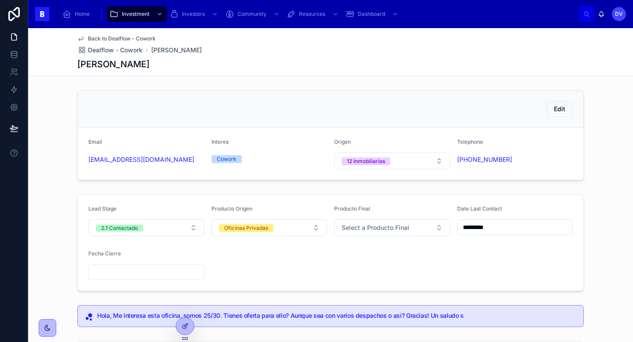 The height and width of the screenshot is (342, 633). What do you see at coordinates (376, 228) in the screenshot?
I see `span: Select a Producto Final` at bounding box center [376, 228].